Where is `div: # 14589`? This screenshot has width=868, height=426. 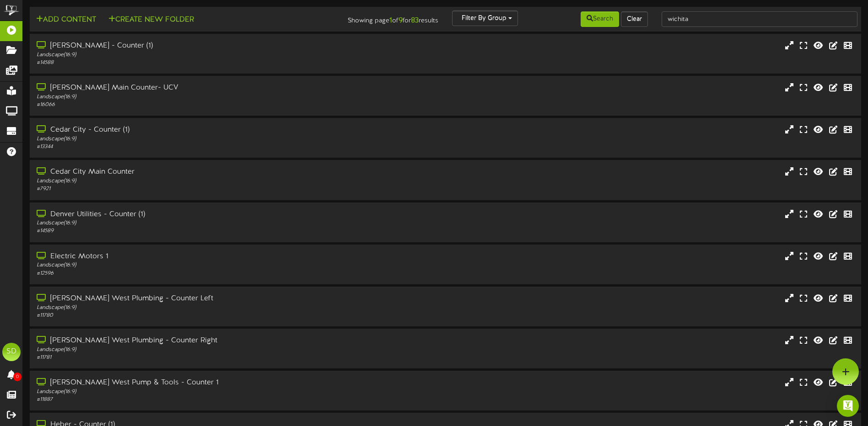 div: # 14589 is located at coordinates (203, 231).